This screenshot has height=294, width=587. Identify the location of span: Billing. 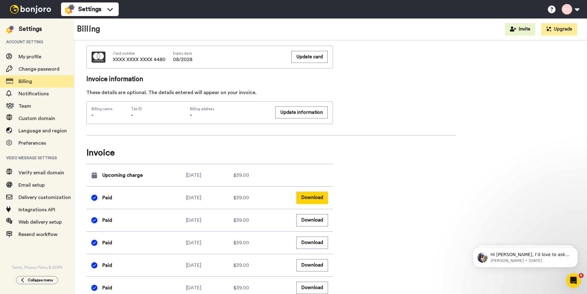
(25, 81).